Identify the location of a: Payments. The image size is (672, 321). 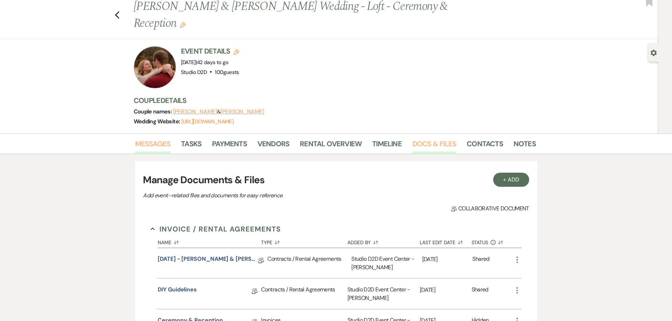
(229, 146).